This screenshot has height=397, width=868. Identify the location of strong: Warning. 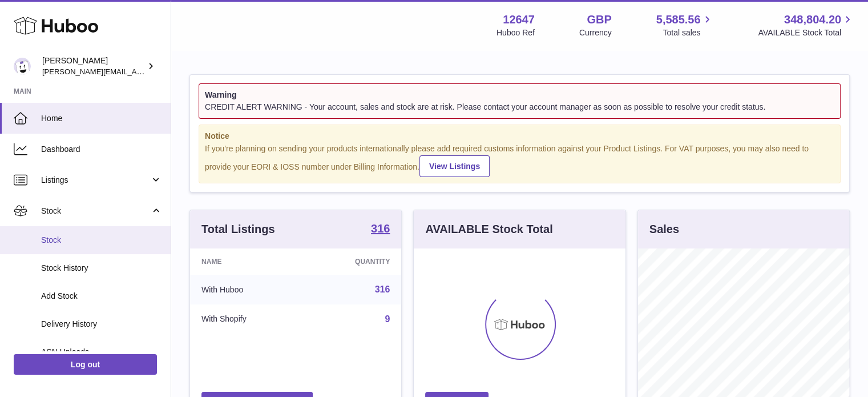
(519, 95).